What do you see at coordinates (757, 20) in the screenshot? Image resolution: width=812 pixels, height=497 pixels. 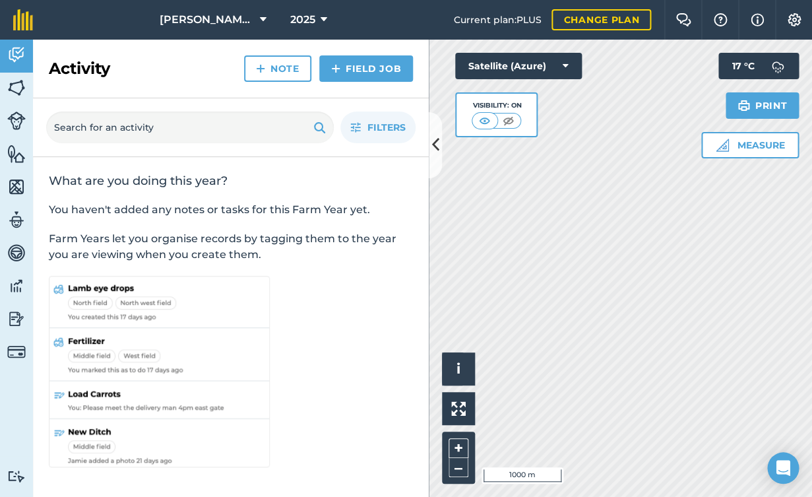 I see `img: svg+xml;base64,PHN2ZyB4bWxucz0iaHR0cDovL3d3dy53My5vcmcvMjAwMC9zdmciIHdpZHRoPSIxNyIgaGVpZ2h0PSIxNy...` at bounding box center [757, 20].